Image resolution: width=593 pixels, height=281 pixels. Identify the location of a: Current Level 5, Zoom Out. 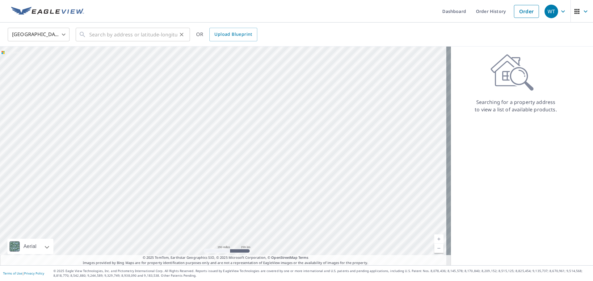
(439, 248).